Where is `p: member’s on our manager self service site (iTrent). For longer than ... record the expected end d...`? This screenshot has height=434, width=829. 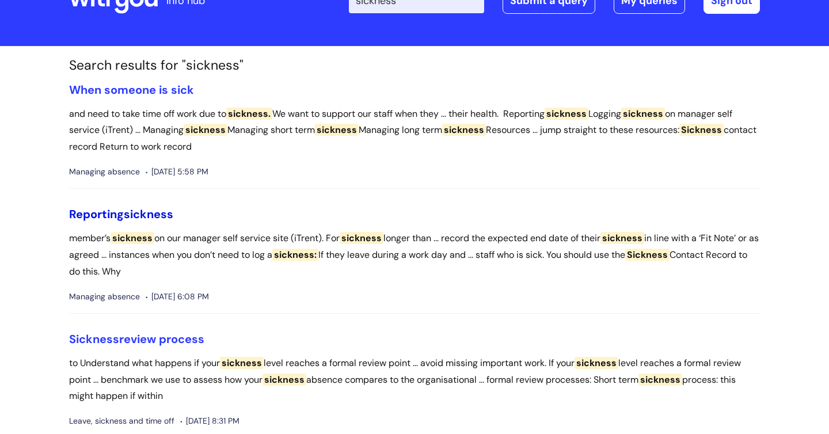
p: member’s on our manager self service site (iTrent). For longer than ... record the expected end d... is located at coordinates (414, 255).